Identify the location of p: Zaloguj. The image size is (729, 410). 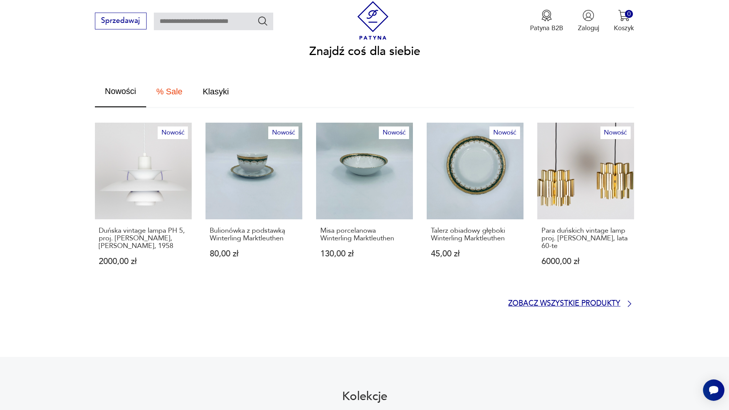
(588, 28).